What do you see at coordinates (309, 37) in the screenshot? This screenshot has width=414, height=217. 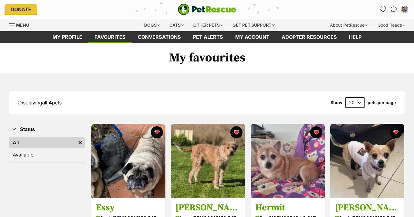 I see `a: Adopter resources` at bounding box center [309, 37].